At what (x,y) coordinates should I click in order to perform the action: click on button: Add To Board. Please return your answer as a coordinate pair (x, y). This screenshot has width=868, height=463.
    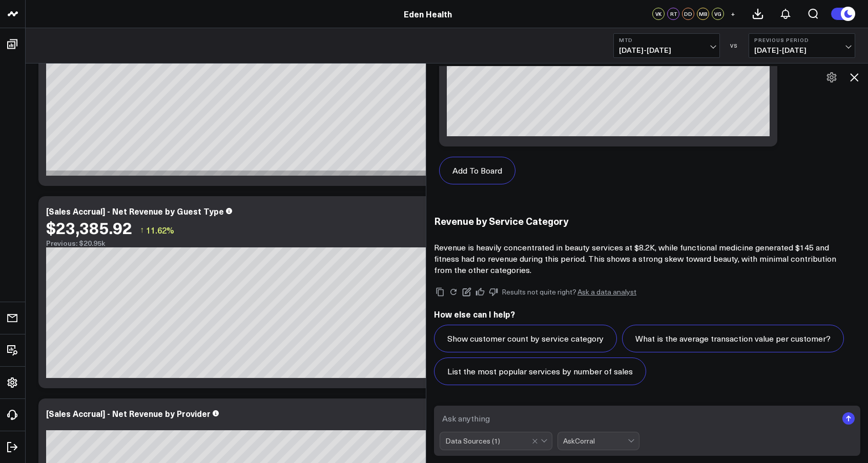
    Looking at the image, I should click on (477, 171).